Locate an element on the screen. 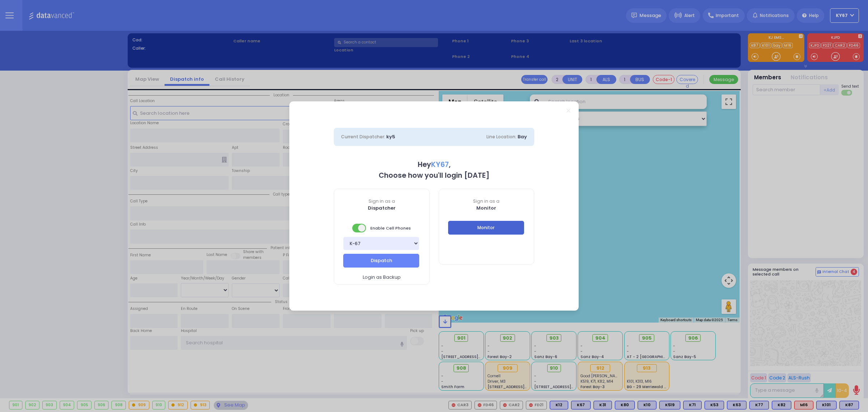  b: Hey , is located at coordinates (434, 164).